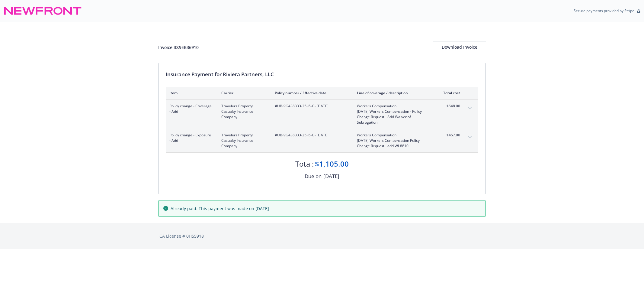 The height and width of the screenshot is (306, 644). I want to click on span: Policy change - Exposure - Add, so click(191, 138).